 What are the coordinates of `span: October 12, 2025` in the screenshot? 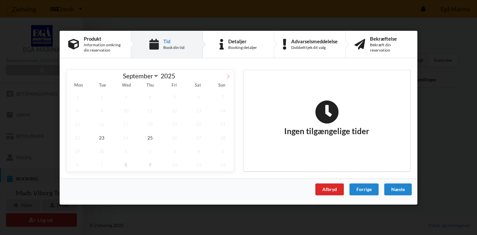 It's located at (223, 165).